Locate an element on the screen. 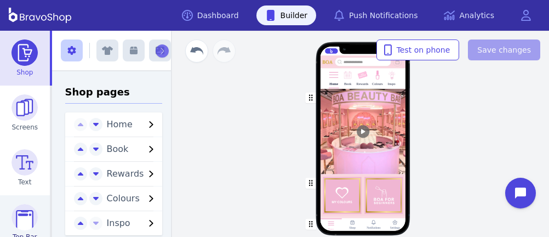  a: Analytics is located at coordinates (469, 15).